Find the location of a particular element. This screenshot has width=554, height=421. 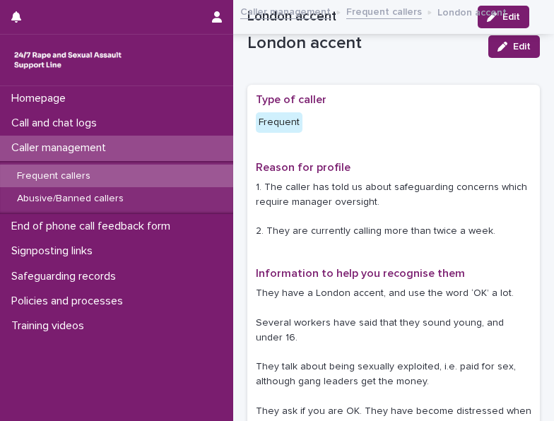

p: Caller management is located at coordinates (61, 148).